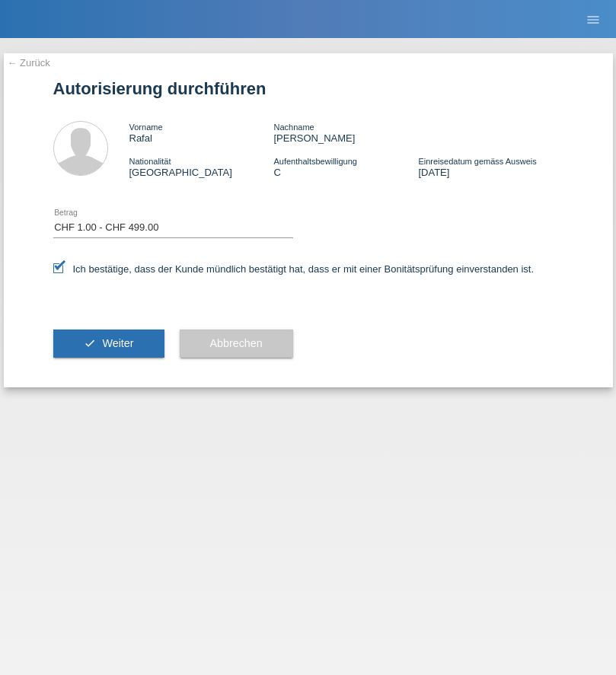 The image size is (616, 675). What do you see at coordinates (201, 133) in the screenshot?
I see `div: Rafal` at bounding box center [201, 133].